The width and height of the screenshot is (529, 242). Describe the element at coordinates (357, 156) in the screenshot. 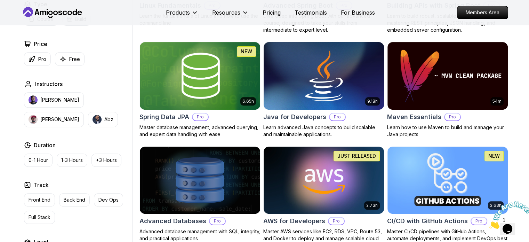

I see `p: JUST RELEASED` at that location.